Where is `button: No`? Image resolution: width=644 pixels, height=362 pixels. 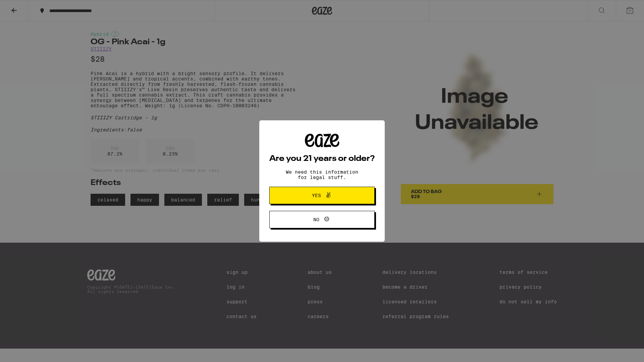
button: No is located at coordinates (322, 219).